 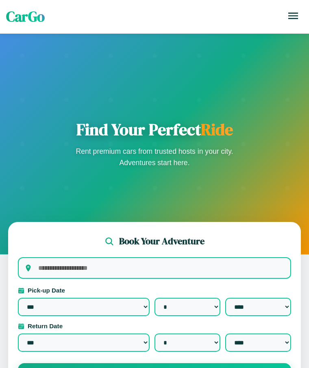 I want to click on h1: Find Your Perfect, so click(x=154, y=130).